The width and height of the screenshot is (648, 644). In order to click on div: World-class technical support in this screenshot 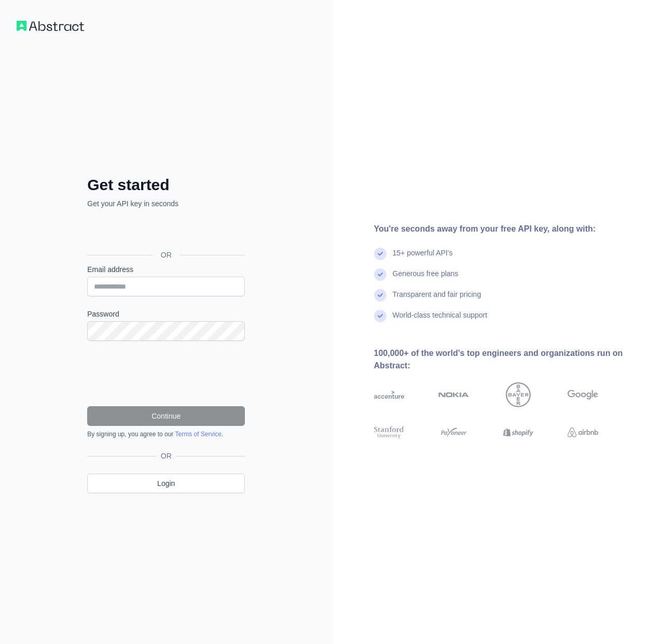, I will do `click(440, 321)`.